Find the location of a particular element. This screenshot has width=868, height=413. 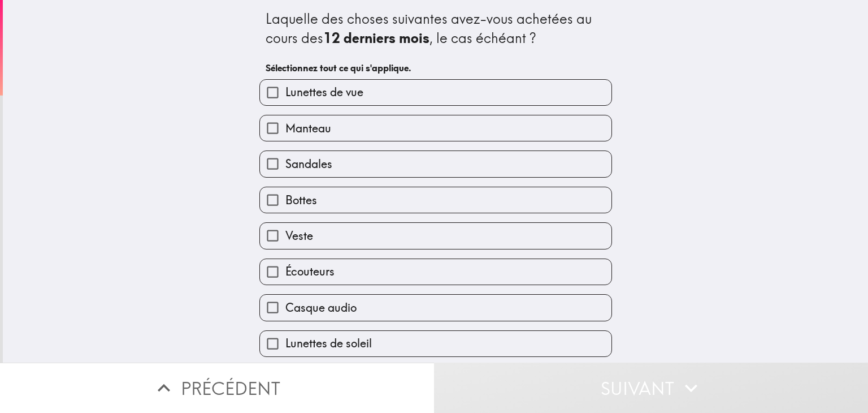

button: Suivant is located at coordinates (651, 387).